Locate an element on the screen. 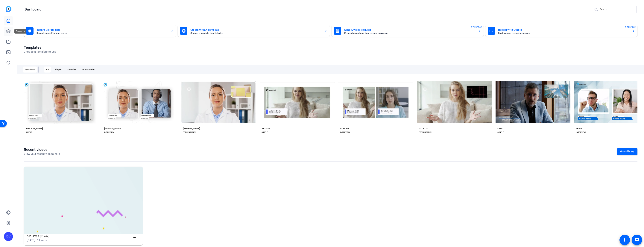 This screenshot has width=644, height=247. button: Send A Video RequestRequest recordings from anyone, anywhereENTERPRISE is located at coordinates (408, 31).